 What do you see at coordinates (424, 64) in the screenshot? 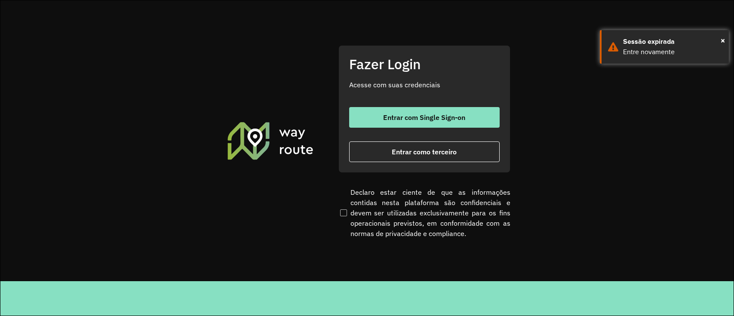
I see `h2: Fazer Login` at bounding box center [424, 64].